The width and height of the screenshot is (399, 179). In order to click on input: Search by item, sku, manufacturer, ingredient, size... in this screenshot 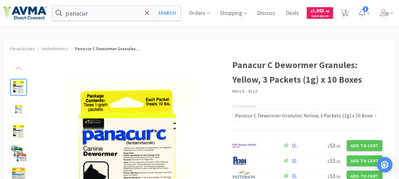, I will do `click(116, 13)`.